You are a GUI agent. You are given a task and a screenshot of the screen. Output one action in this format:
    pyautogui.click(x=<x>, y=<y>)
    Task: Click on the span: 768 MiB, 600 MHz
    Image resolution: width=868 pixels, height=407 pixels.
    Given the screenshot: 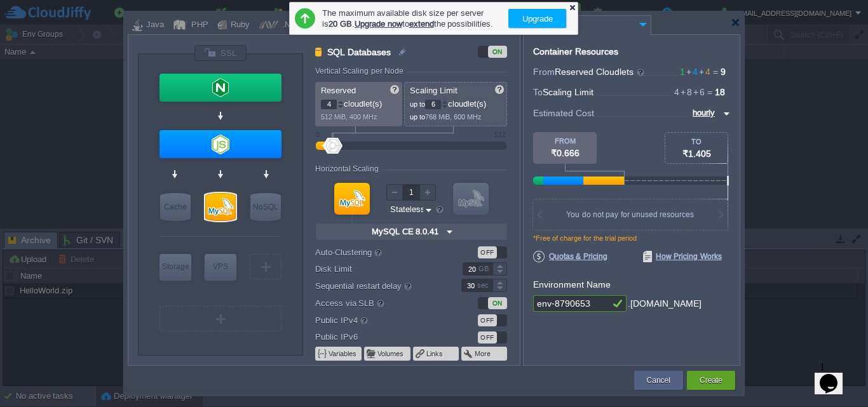 What is the action you would take?
    pyautogui.click(x=453, y=117)
    